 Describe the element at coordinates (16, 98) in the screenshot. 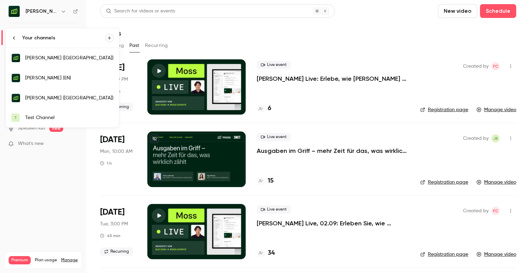

I see `img: Moss (NL)` at that location.